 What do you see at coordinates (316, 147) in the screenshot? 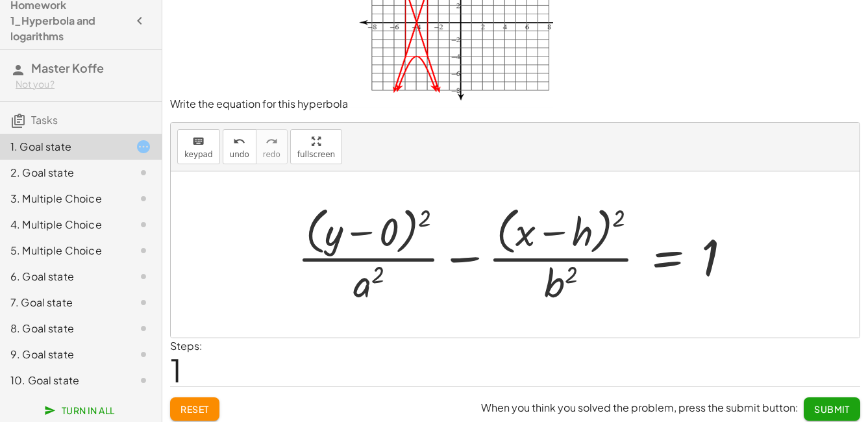
I see `button: fullscreen` at bounding box center [316, 147].